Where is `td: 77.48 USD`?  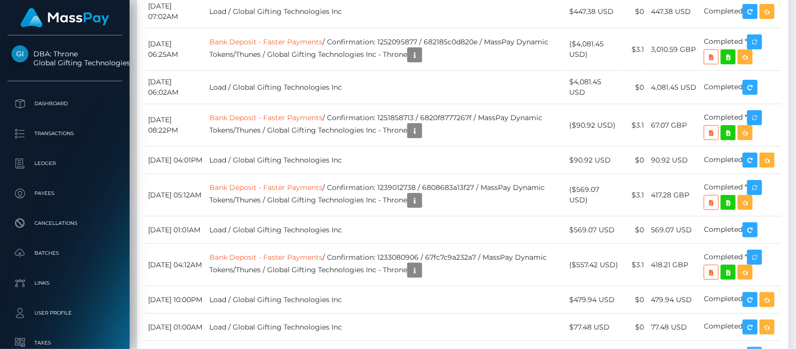 td: 77.48 USD is located at coordinates (674, 327).